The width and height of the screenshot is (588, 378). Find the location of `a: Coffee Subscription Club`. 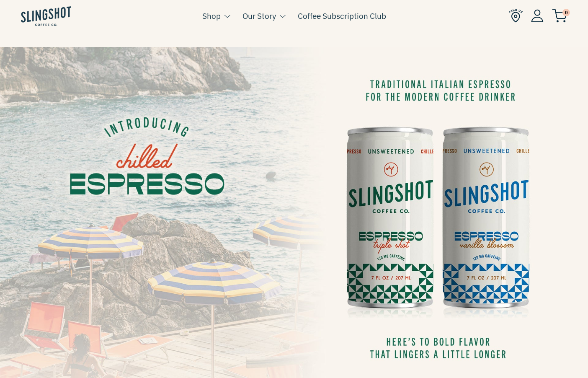

a: Coffee Subscription Club is located at coordinates (342, 16).